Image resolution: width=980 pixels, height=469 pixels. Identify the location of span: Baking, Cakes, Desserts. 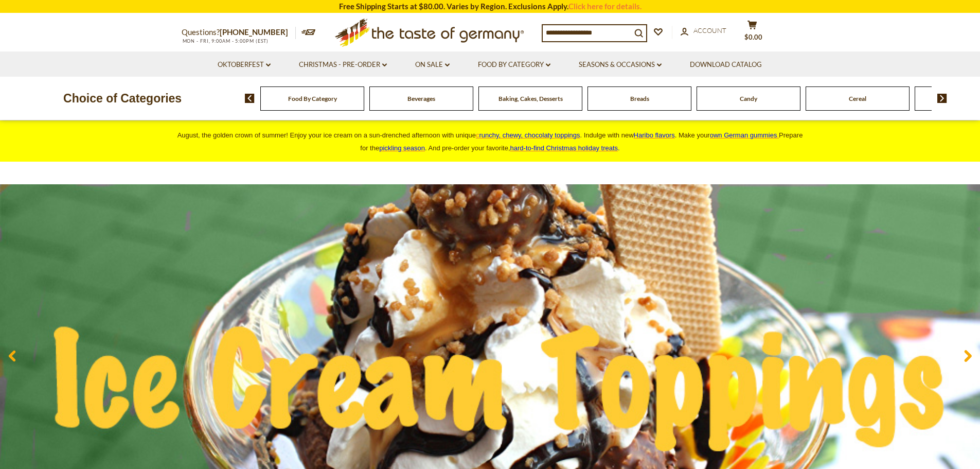
(531, 98).